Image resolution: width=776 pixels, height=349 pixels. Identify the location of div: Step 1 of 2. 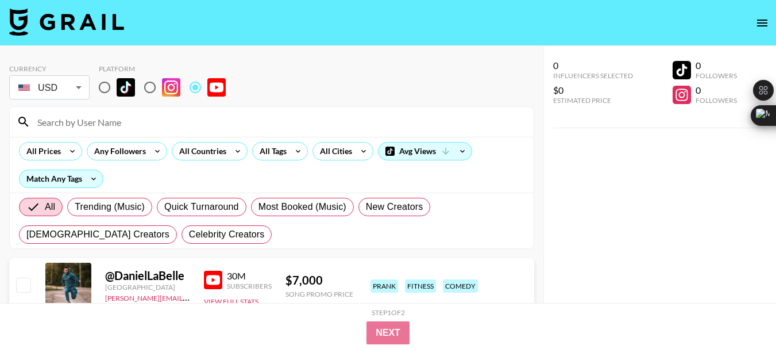
(388, 312).